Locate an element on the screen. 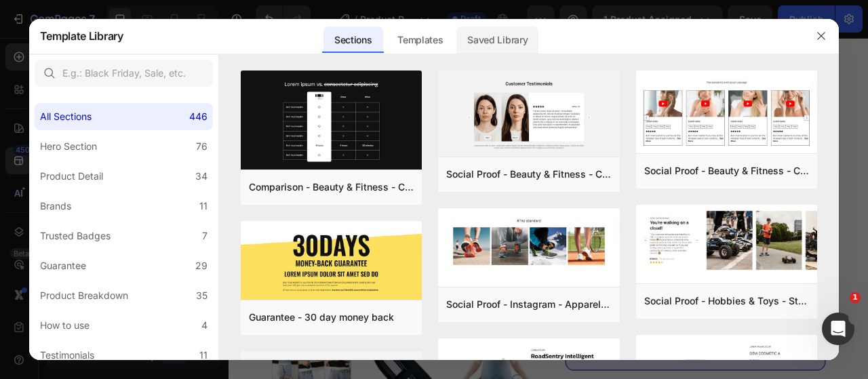 This screenshot has height=379, width=868. div: Hero Section is located at coordinates (69, 147).